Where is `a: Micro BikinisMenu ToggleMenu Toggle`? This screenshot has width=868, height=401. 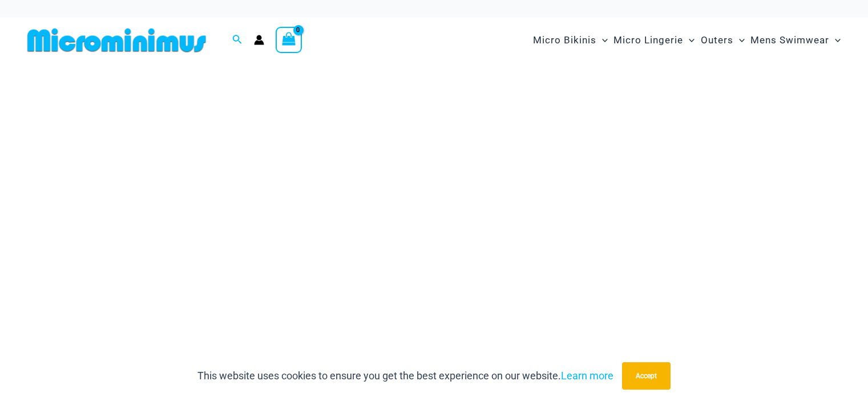 a: Micro BikinisMenu ToggleMenu Toggle is located at coordinates (571, 40).